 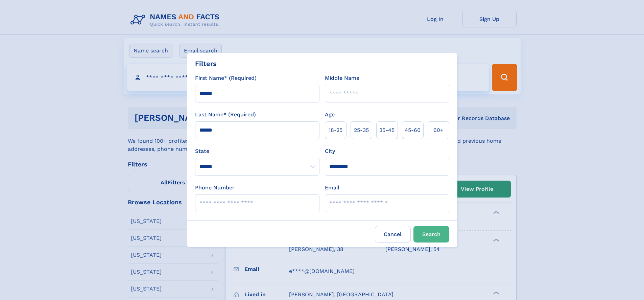 I want to click on label: State, so click(x=257, y=151).